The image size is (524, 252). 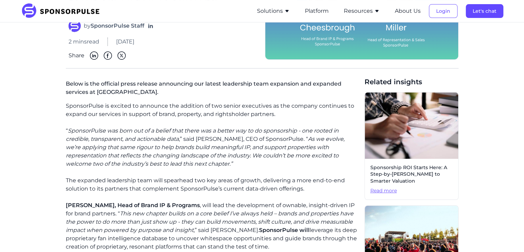 What do you see at coordinates (212, 184) in the screenshot?
I see `p: The expanded leadership team will spearhead two key areas of growth, delivering a more end-to-end...` at bounding box center [212, 184].